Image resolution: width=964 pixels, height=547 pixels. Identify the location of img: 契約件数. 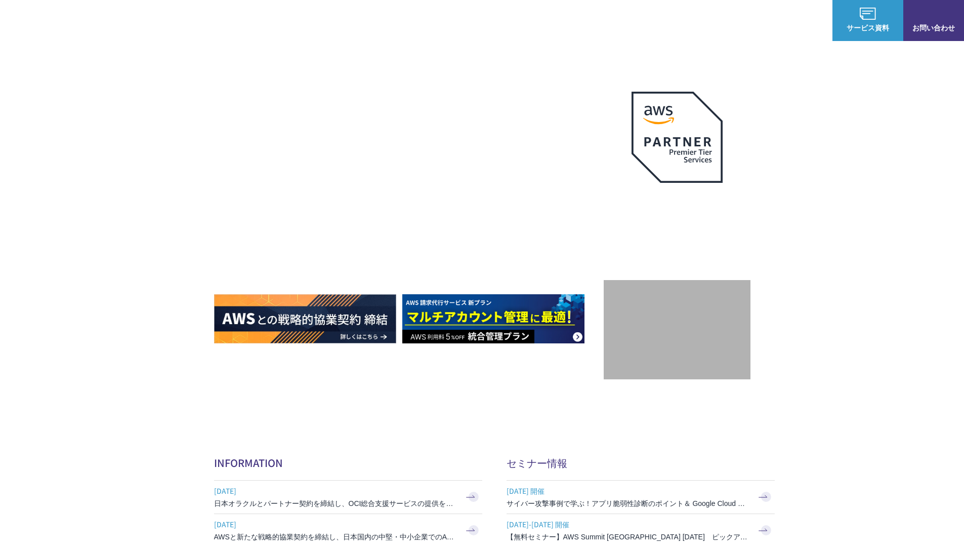
(677, 332).